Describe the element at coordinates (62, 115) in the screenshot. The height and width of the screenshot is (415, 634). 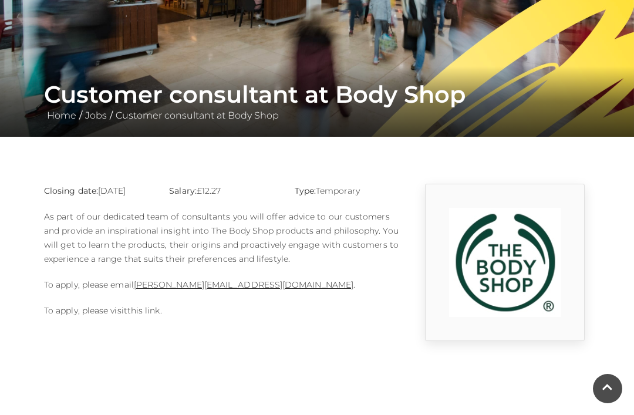
I see `a: Home` at that location.